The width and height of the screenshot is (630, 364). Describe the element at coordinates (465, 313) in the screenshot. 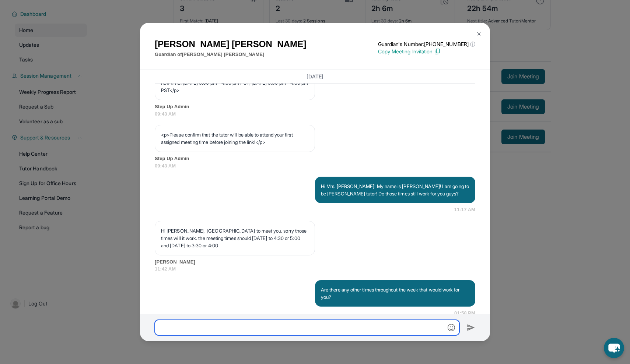

I see `span: 01:58 PM` at that location.